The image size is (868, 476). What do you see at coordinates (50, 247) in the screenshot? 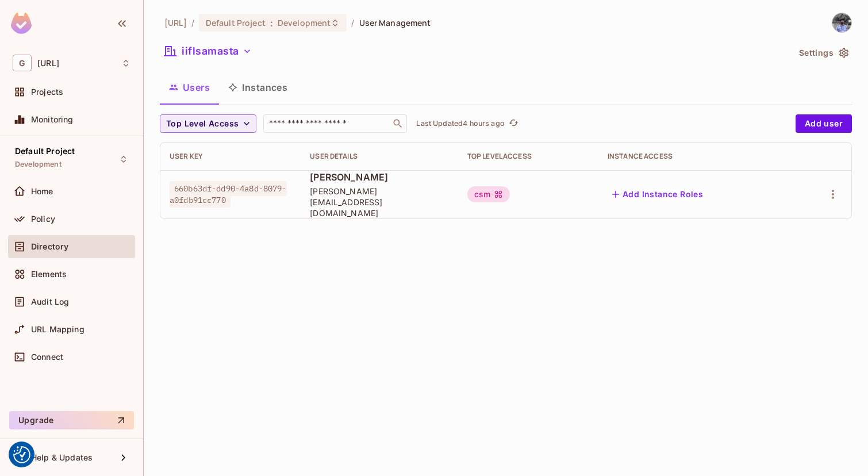
I see `span: Directory` at bounding box center [50, 247].